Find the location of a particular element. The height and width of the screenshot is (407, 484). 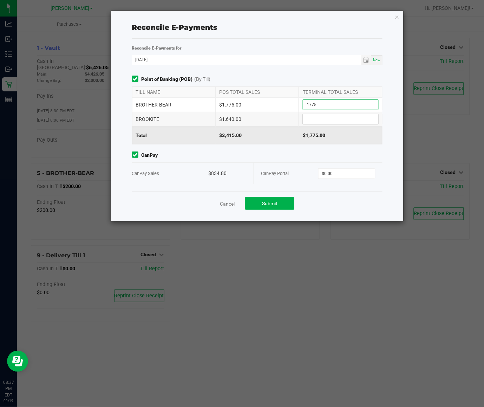

div: $834.80 is located at coordinates (227, 173).